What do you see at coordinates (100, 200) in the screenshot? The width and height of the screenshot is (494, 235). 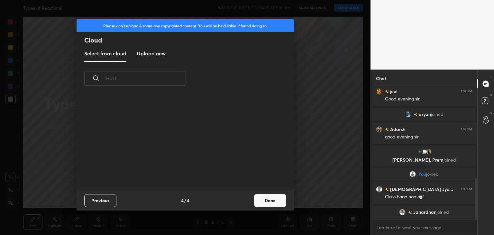 I see `button: Previous` at bounding box center [100, 200].